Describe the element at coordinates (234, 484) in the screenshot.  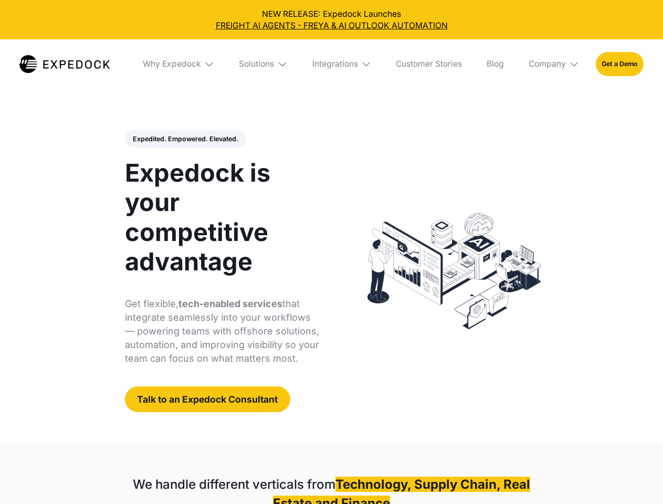
I see `strong: We handle different verticals from` at that location.